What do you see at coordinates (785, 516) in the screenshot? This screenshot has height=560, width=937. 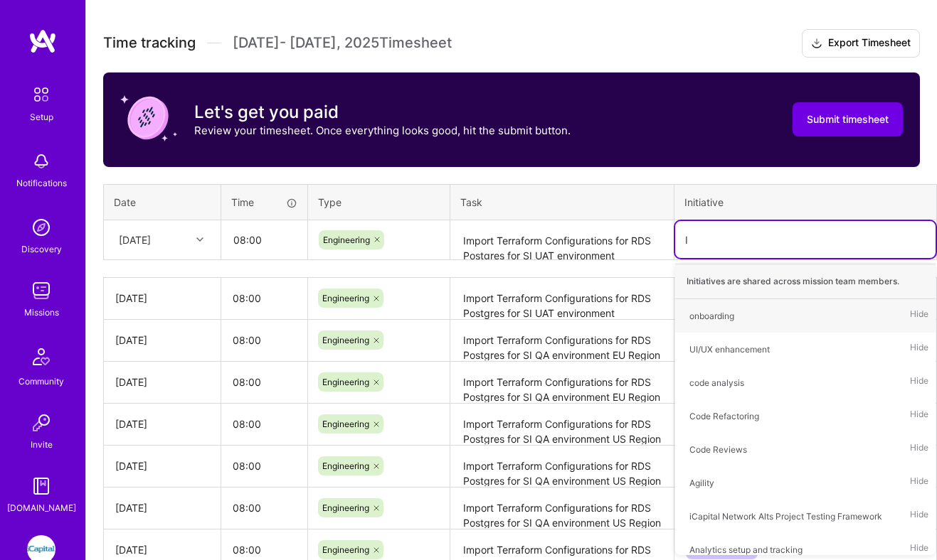 I see `div: iCapital Network Alts Project Testing Framework` at bounding box center [785, 516].